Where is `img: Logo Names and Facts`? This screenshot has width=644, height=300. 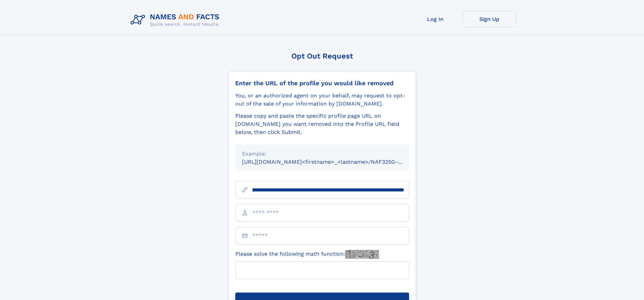 img: Logo Names and Facts is located at coordinates (176, 20).